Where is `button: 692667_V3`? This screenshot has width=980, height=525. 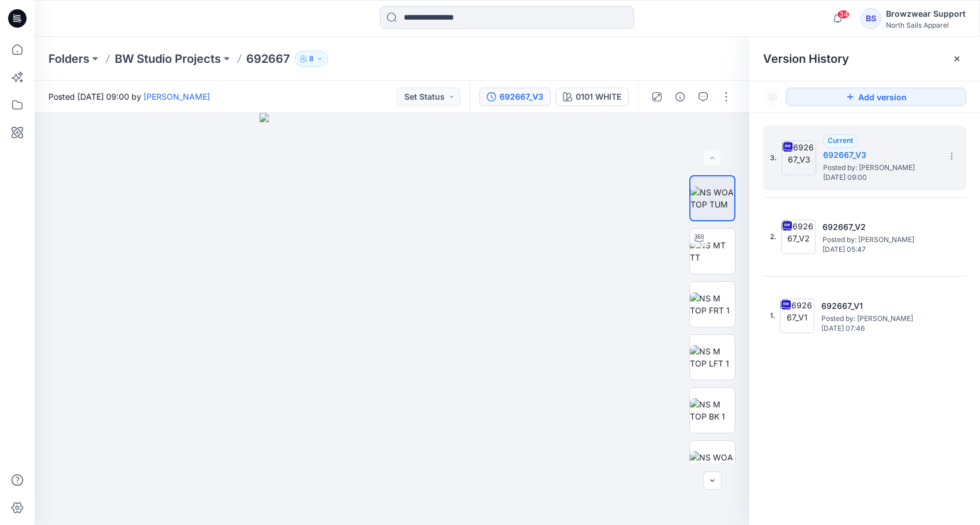
button: 692667_V3 is located at coordinates (515, 97).